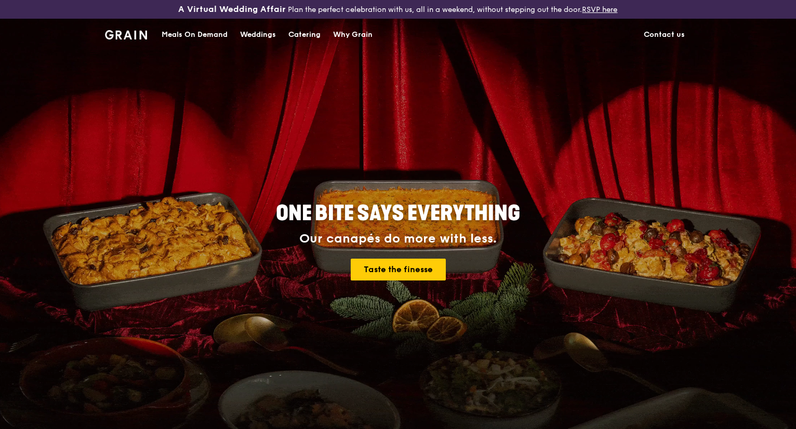 The image size is (796, 429). I want to click on a: RSVP here, so click(599, 9).